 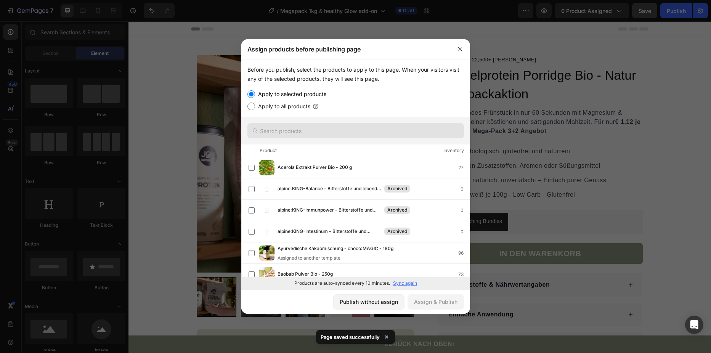 I want to click on p: 100% biologisch, glutenfrei und naturrein, so click(x=401, y=130).